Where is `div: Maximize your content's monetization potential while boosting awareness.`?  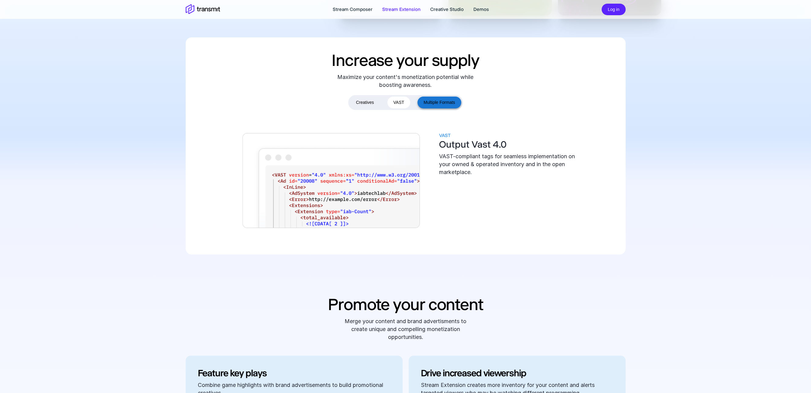
div: Maximize your content's monetization potential while boosting awareness. is located at coordinates (405, 81).